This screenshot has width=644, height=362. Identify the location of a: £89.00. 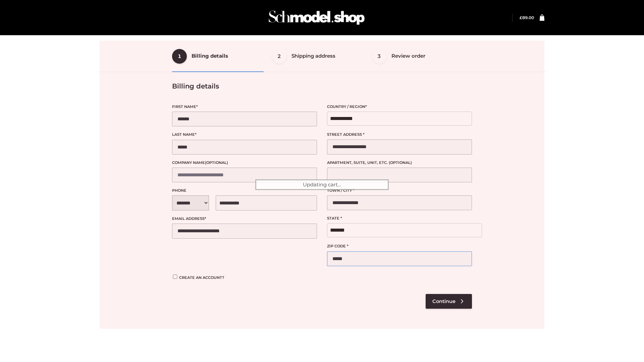
(526, 17).